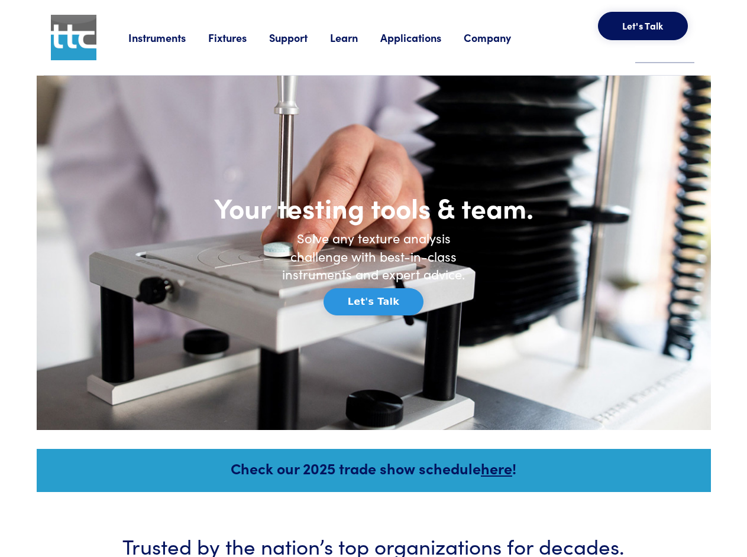 This screenshot has height=557, width=747. Describe the element at coordinates (374, 468) in the screenshot. I see `h5: Check our 2025 trade show schedule !` at that location.